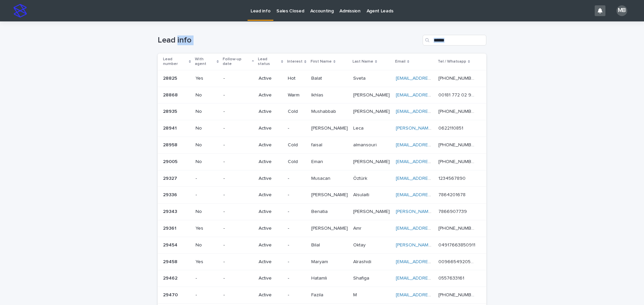 The height and width of the screenshot is (305, 644). I want to click on p: Ikhlas, so click(318, 95).